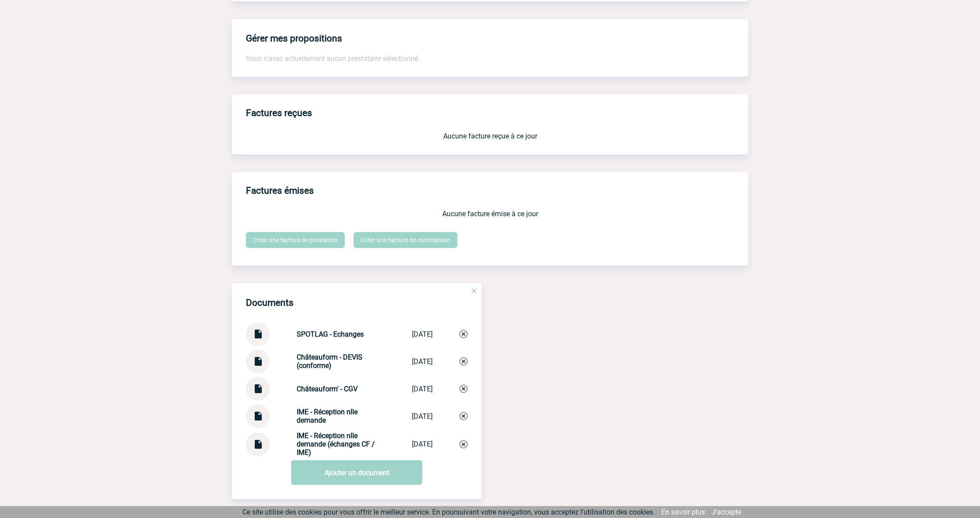 Image resolution: width=980 pixels, height=518 pixels. What do you see at coordinates (474, 291) in the screenshot?
I see `img: close.png` at bounding box center [474, 291].